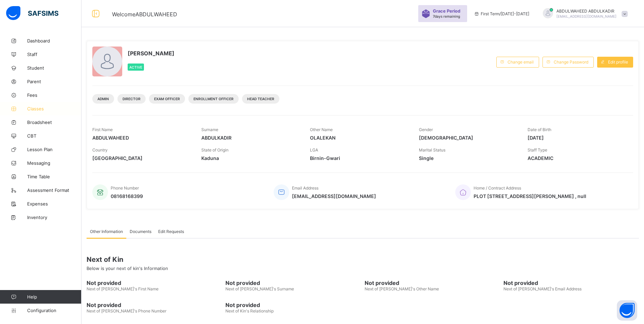 The width and height of the screenshot is (644, 324). What do you see at coordinates (584, 14) in the screenshot?
I see `div: ABDULWAHEEDABDULKADIR` at bounding box center [584, 14].